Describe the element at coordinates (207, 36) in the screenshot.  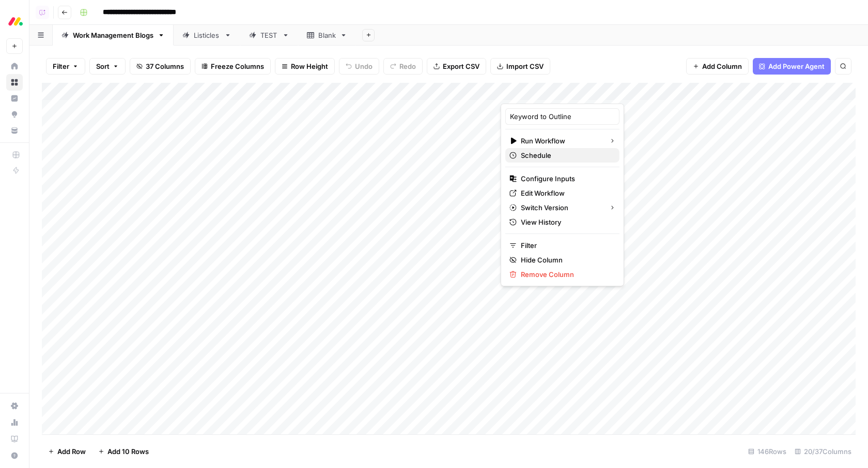
I see `a: Listicles` at that location.